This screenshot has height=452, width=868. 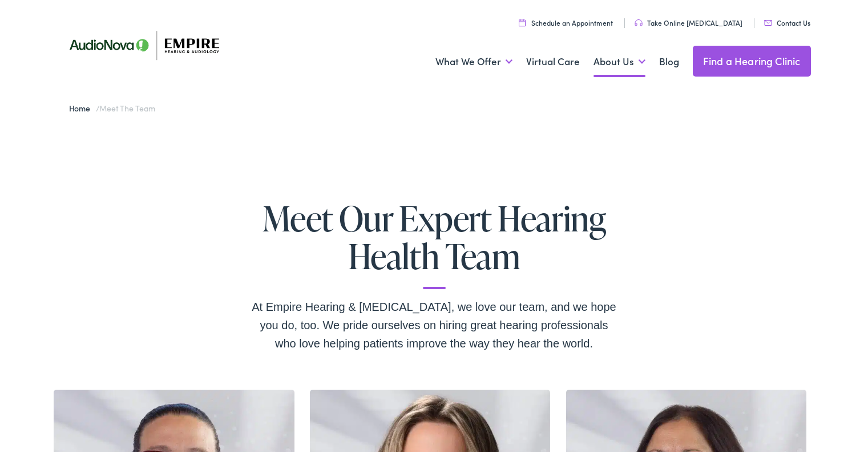 I want to click on a: Blog, so click(x=669, y=61).